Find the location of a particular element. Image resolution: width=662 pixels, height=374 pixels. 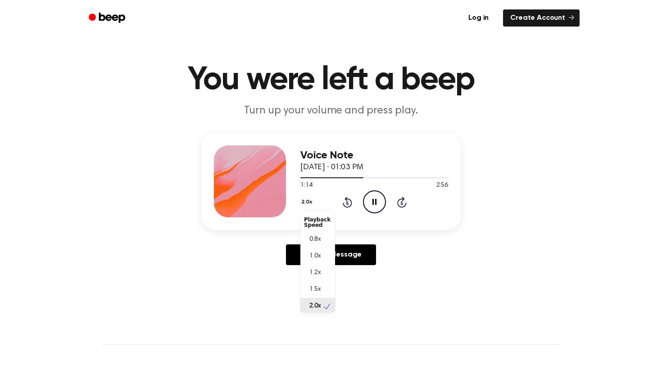

span: 0.8x is located at coordinates (315, 240).